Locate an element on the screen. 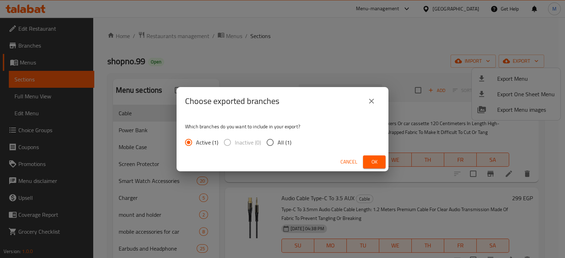  span: Ok is located at coordinates (374, 162).